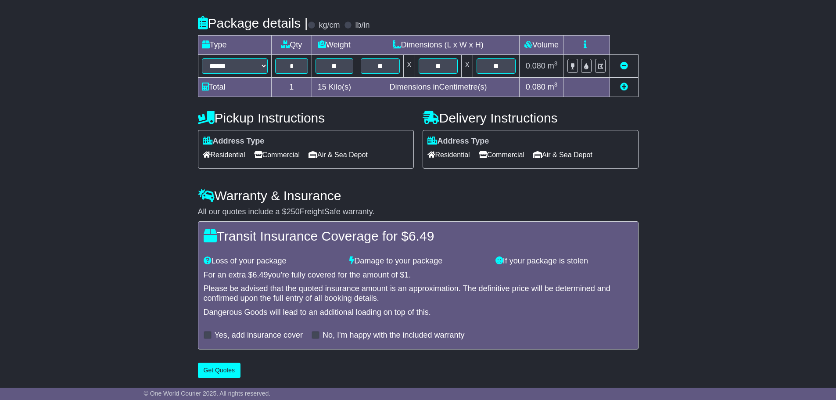 Image resolution: width=836 pixels, height=400 pixels. I want to click on td: Type, so click(234, 45).